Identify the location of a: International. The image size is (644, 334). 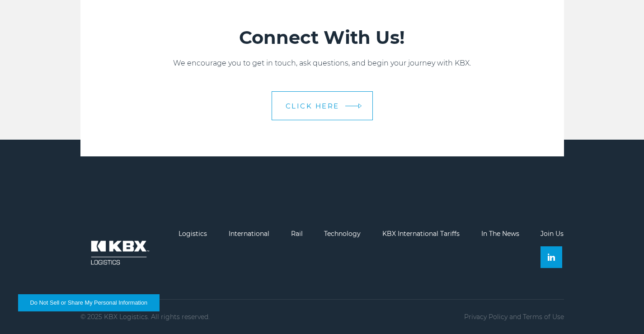
(249, 233).